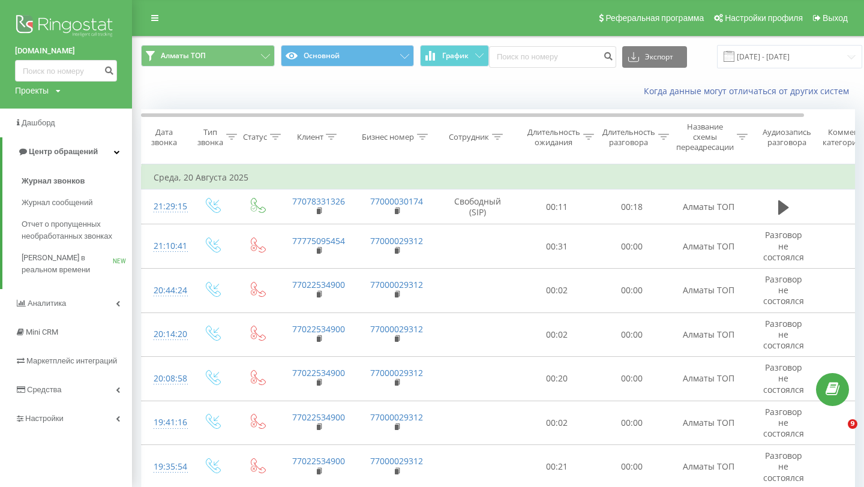 Image resolution: width=864 pixels, height=487 pixels. Describe the element at coordinates (166, 467) in the screenshot. I see `div: 19:35:54` at that location.